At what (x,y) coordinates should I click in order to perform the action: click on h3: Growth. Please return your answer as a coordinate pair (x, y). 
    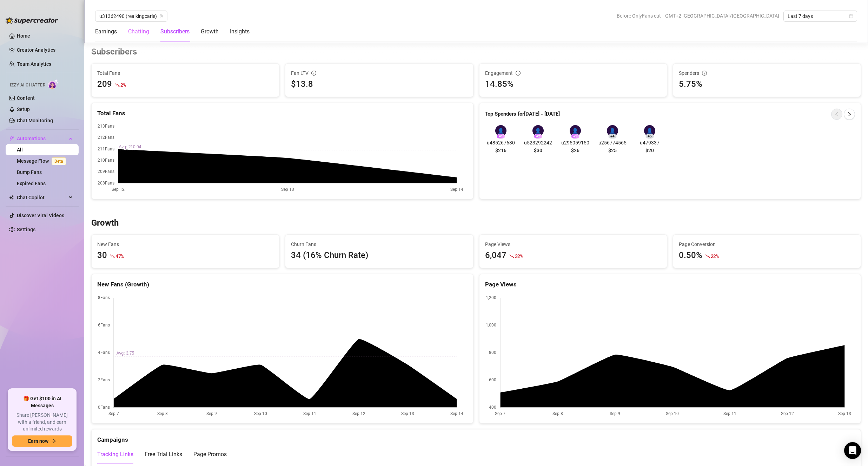
    Looking at the image, I should click on (105, 224).